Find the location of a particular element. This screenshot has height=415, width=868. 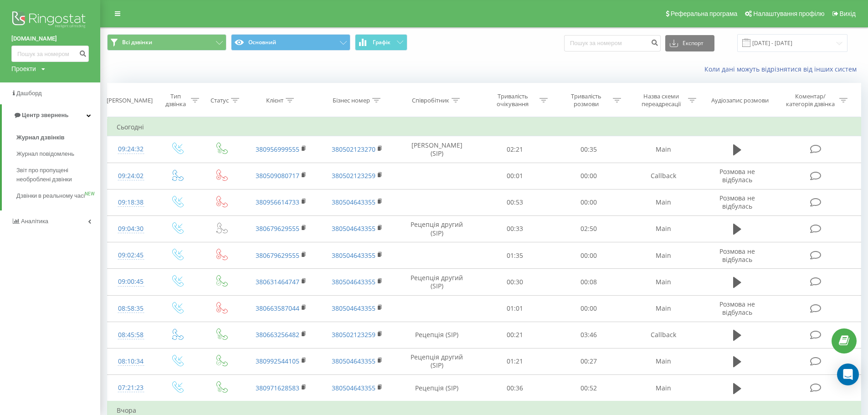

span: Звіт про пропущені необроблені дзвінки is located at coordinates (56, 175).